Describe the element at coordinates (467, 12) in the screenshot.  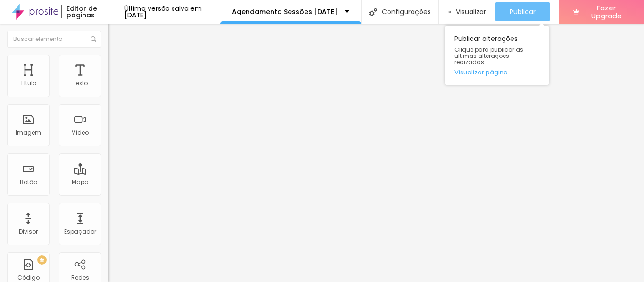
I see `button: Visualizar` at that location.